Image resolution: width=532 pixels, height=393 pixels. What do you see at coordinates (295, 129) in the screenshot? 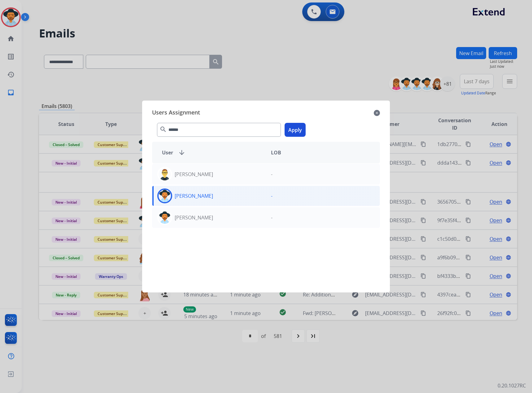
I see `button: Apply` at bounding box center [295, 129].